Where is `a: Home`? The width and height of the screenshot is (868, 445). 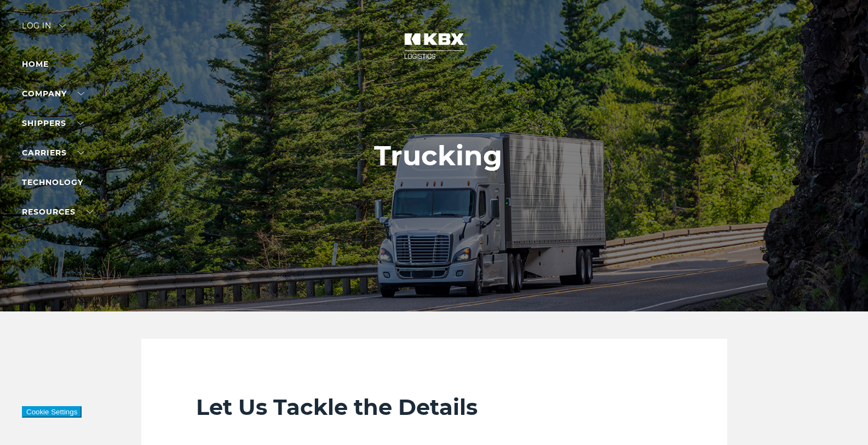 a: Home is located at coordinates (35, 64).